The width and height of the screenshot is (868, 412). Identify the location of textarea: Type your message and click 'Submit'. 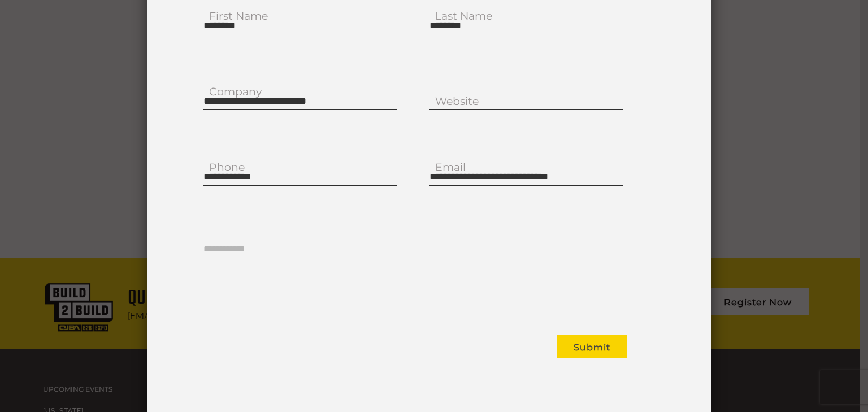
(110, 242).